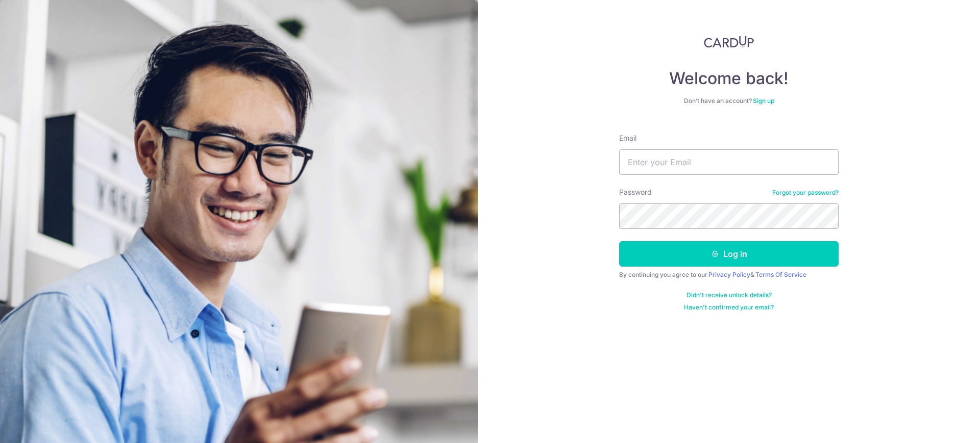 Image resolution: width=980 pixels, height=443 pixels. Describe the element at coordinates (729, 296) in the screenshot. I see `a: Didn't receive unlock details?` at that location.